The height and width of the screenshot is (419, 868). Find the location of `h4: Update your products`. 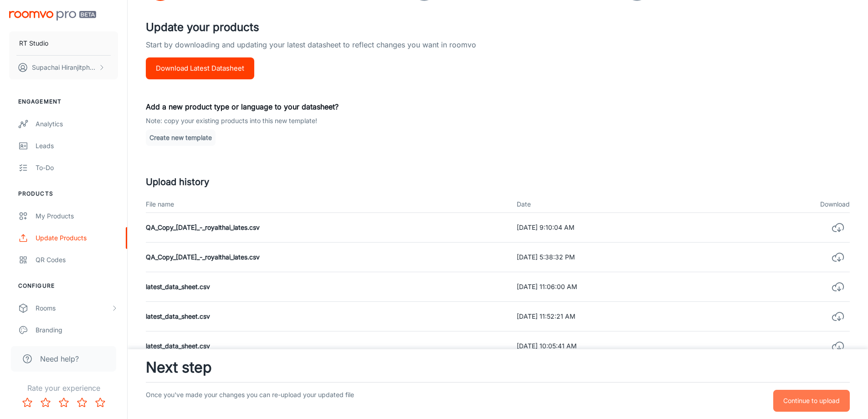

h4: Update your products is located at coordinates (498, 28).